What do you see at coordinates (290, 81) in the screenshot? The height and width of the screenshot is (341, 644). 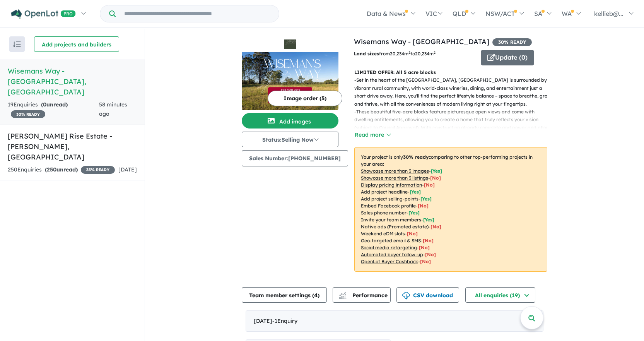 I see `img: Wisemans Way - Sedgefield` at bounding box center [290, 81].